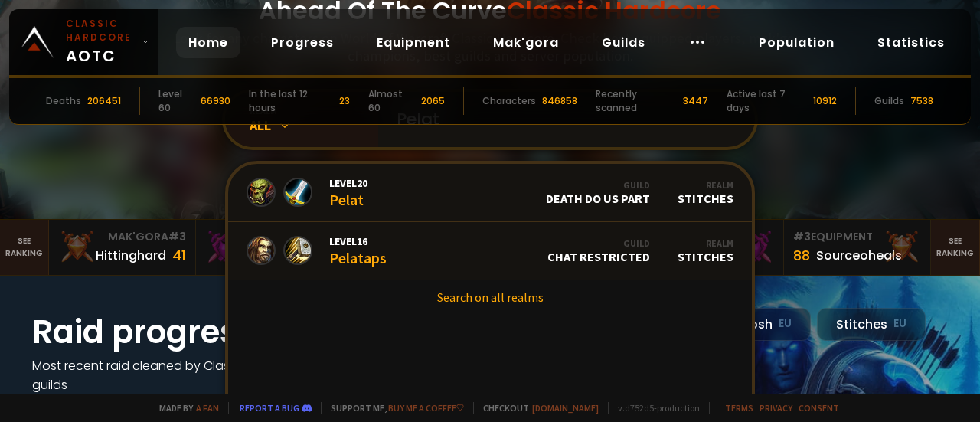  What do you see at coordinates (185, 375) in the screenshot?
I see `h4: Most recent raid cleaned by Classic Hardcore guilds` at bounding box center [185, 375].